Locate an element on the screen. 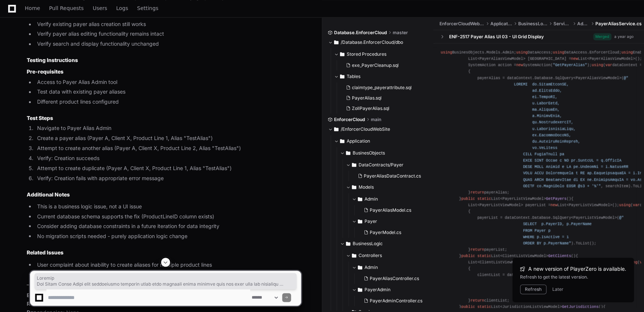 The width and height of the screenshot is (644, 312). span: Database.EnforcerCloud is located at coordinates (360, 32).